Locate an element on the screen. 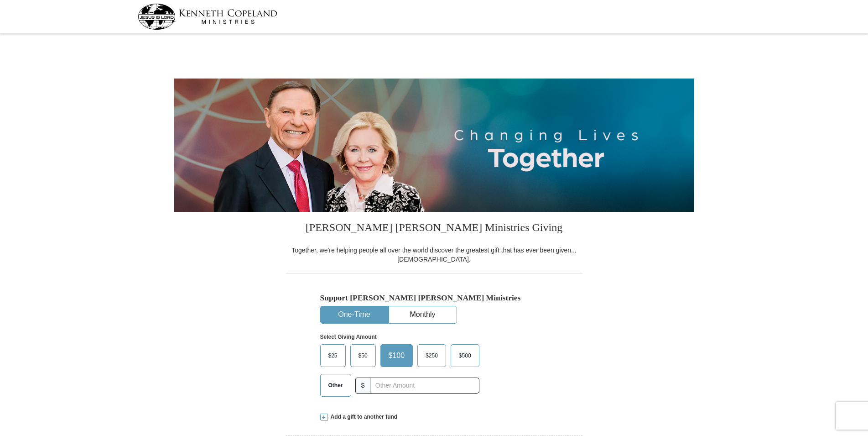 The height and width of the screenshot is (436, 868). strong: Select Giving Amount is located at coordinates (348, 337).